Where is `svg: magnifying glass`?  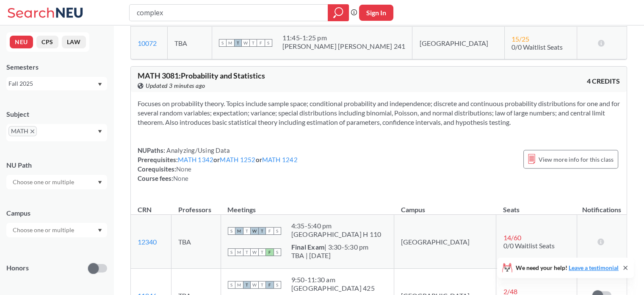 svg: magnifying glass is located at coordinates (339, 13).